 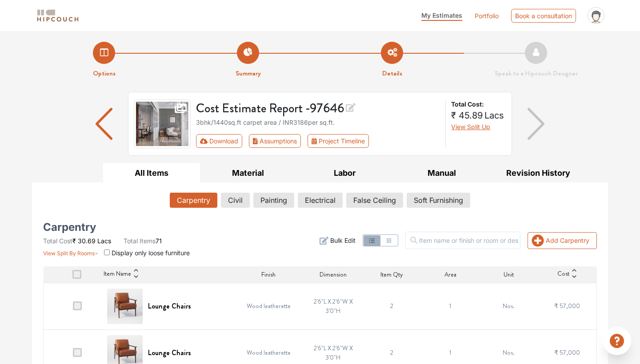 I want to click on span: Dimension, so click(x=333, y=275).